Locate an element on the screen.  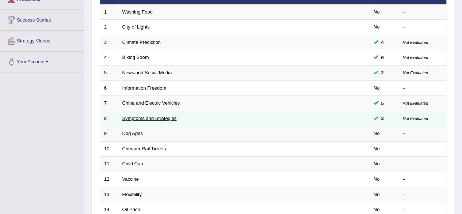
td: 2 is located at coordinates (109, 27).